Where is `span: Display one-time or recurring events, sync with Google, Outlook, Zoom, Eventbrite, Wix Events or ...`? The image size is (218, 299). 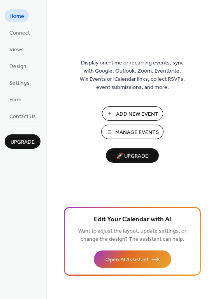 span: Display one-time or recurring events, sync with Google, Outlook, Zoom, Eventbrite, Wix Events or ... is located at coordinates (132, 75).